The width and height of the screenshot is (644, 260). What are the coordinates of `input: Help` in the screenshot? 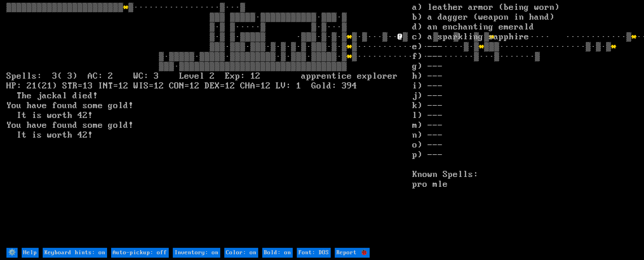 It's located at (30, 253).